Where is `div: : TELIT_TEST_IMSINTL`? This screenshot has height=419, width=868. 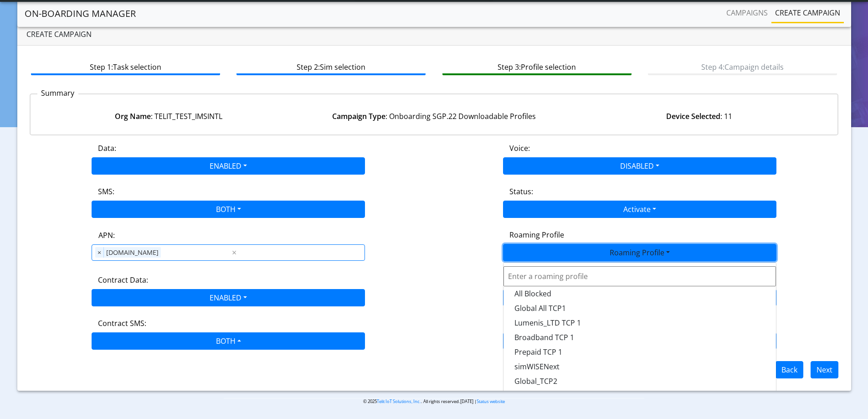 div: : TELIT_TEST_IMSINTL is located at coordinates (169, 117).